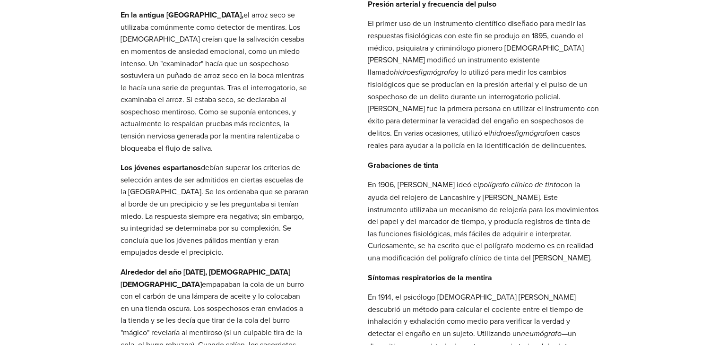  What do you see at coordinates (161, 167) in the screenshot?
I see `font: Los jóvenes espartanos` at bounding box center [161, 167].